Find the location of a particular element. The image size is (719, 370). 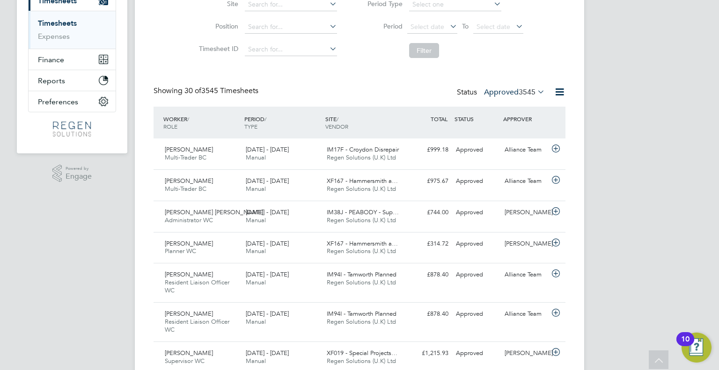

span: IM38J - PEABODY - Sup… is located at coordinates (363, 212).